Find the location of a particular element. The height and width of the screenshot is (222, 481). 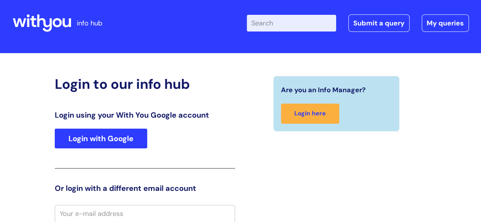

p: info hub is located at coordinates (89, 23).